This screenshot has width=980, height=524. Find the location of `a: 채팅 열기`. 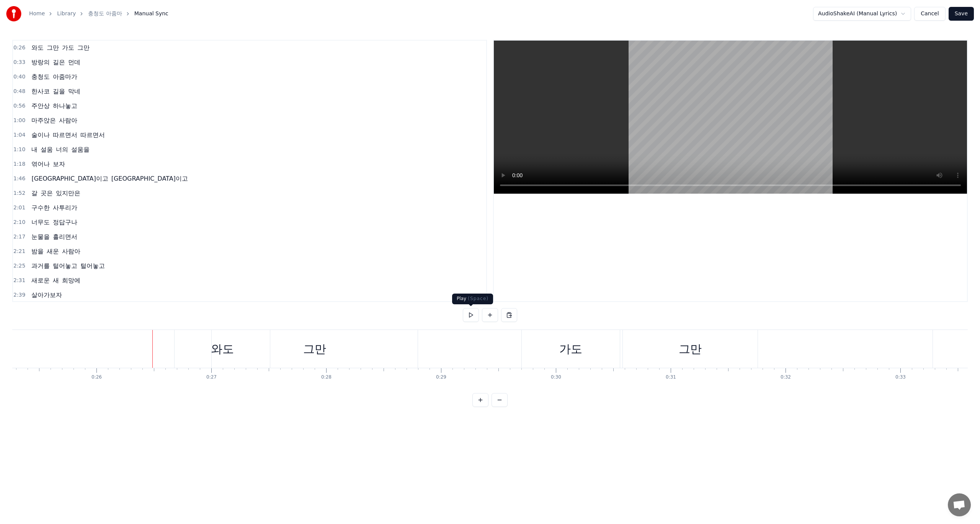

a: 채팅 열기 is located at coordinates (959, 505).